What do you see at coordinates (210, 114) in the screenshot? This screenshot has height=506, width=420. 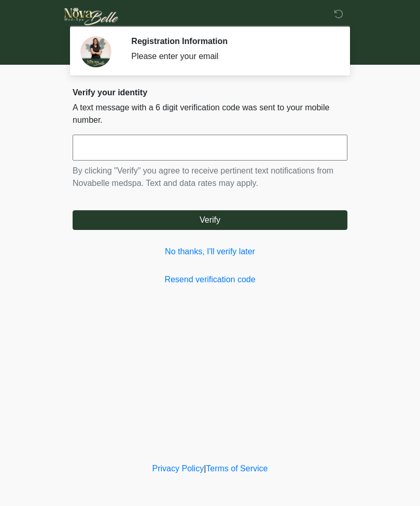 I see `p: A text message with a 6 digit verification code was sent to your mobile number.` at bounding box center [210, 114].